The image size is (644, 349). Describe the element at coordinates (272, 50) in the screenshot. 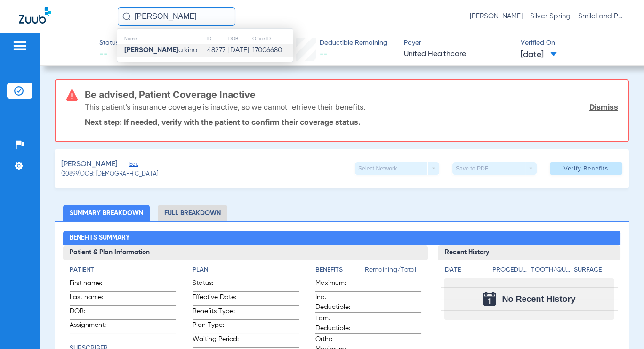

I see `td: 17006680` at that location.